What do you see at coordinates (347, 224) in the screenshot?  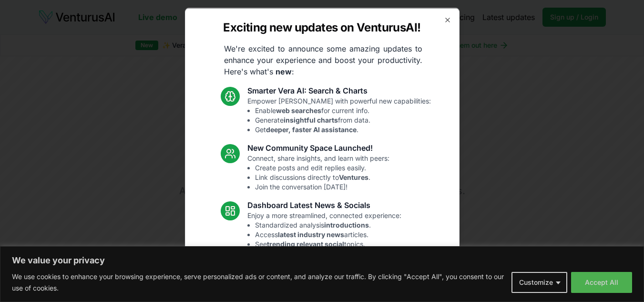 I see `strong: introductions` at bounding box center [347, 224].